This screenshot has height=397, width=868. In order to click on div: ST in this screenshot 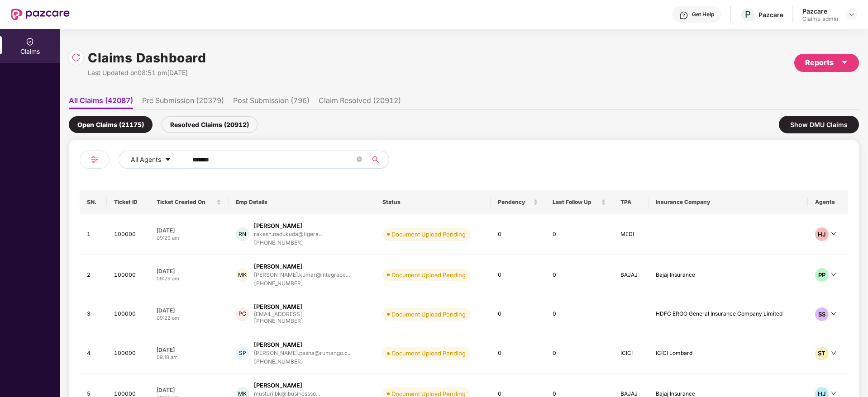, I will do `click(822, 353)`.